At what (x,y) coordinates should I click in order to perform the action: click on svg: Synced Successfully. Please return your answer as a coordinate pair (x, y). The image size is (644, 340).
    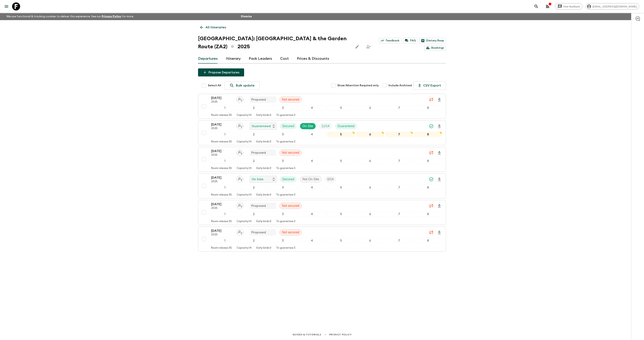
    Looking at the image, I should click on (431, 126).